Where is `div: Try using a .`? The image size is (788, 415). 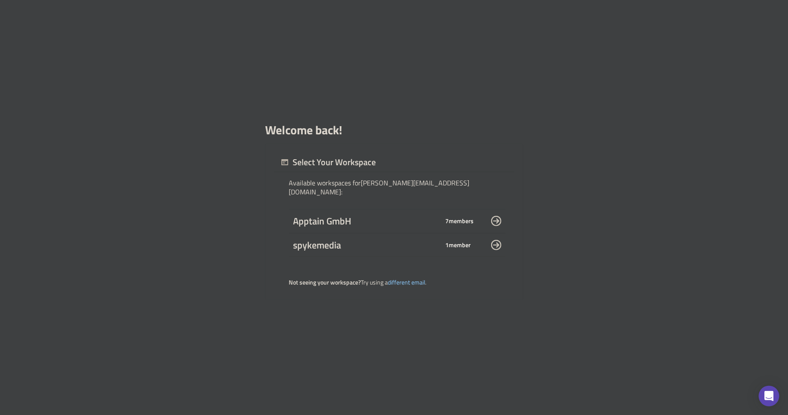
div: Try using a . is located at coordinates (397, 282).